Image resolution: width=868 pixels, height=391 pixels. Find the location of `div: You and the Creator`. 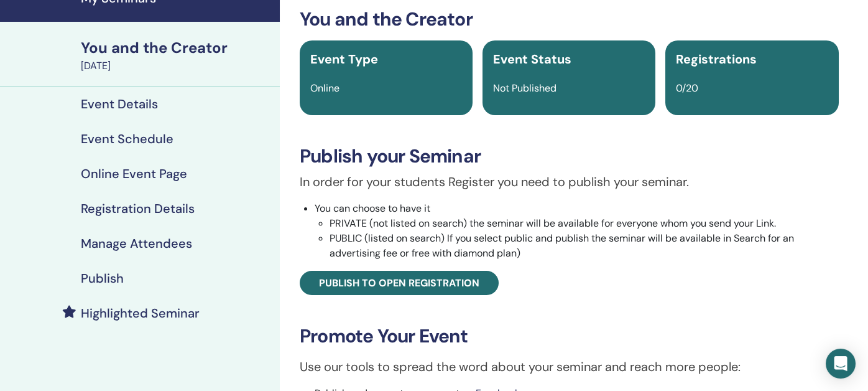

div: You and the Creator is located at coordinates (177, 48).